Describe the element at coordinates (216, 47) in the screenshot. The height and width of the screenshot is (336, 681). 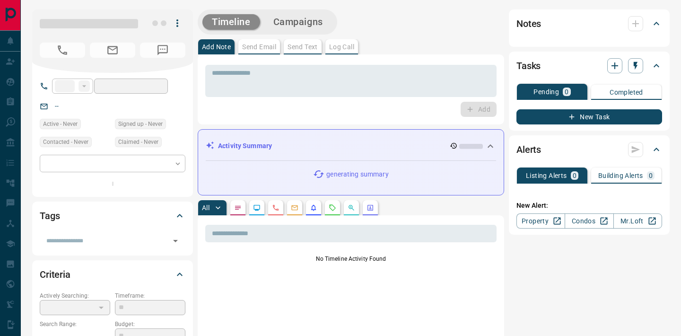
I see `p: Add Note` at that location.